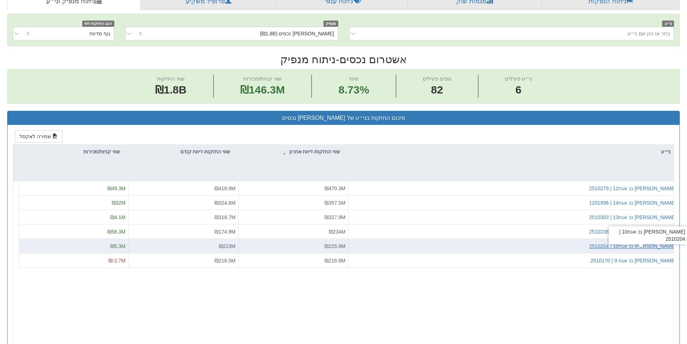 The height and width of the screenshot is (344, 687). I want to click on span: ₪470.3M, so click(335, 188).